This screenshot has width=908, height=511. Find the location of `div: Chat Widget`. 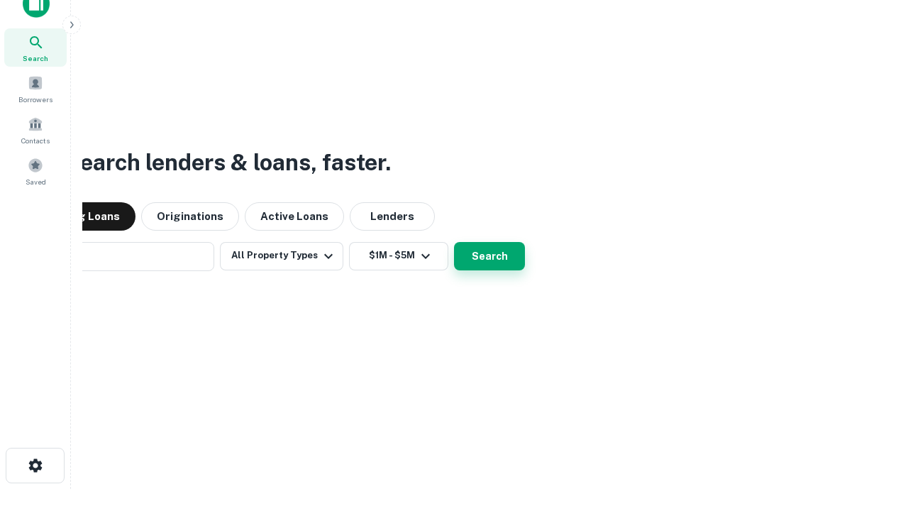

div: Chat Widget is located at coordinates (873, 386).